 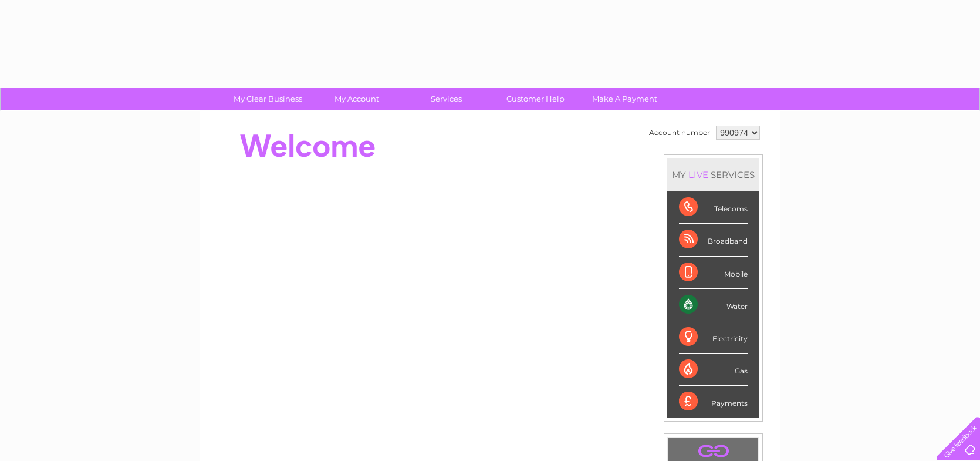 What do you see at coordinates (713, 402) in the screenshot?
I see `div: Payments` at bounding box center [713, 402].